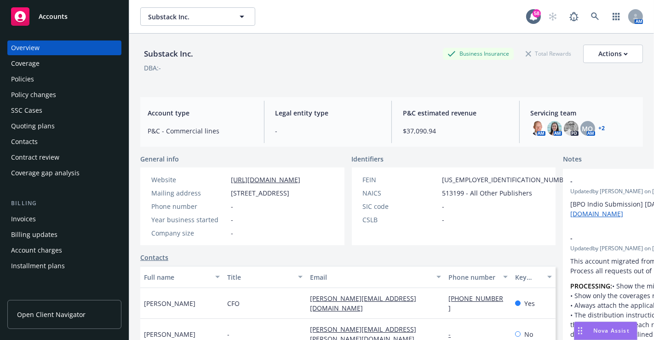 The height and width of the screenshot is (340, 654). Describe the element at coordinates (64, 95) in the screenshot. I see `a: Policy changes` at that location.